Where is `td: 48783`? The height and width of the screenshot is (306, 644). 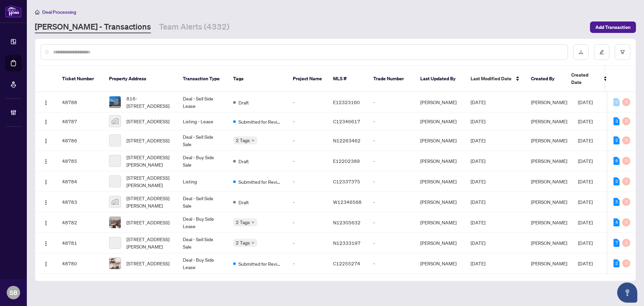
td: 48783 is located at coordinates (80, 202).